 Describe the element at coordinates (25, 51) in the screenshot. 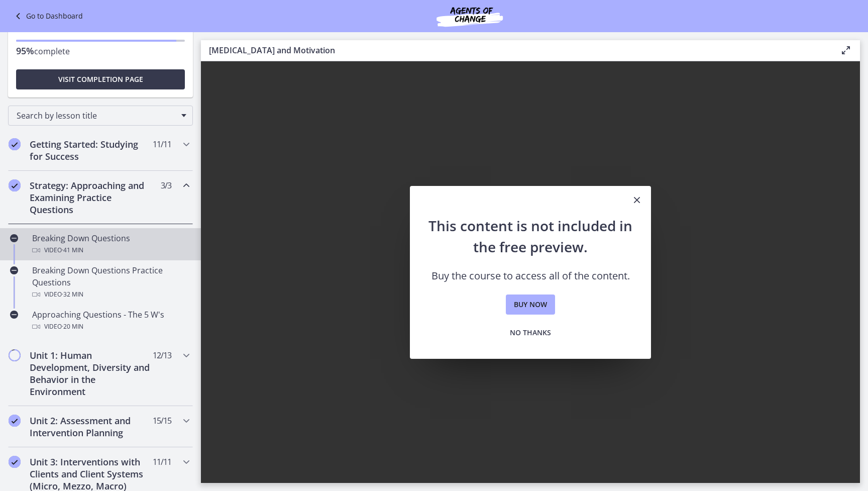

I see `span: 95%` at that location.